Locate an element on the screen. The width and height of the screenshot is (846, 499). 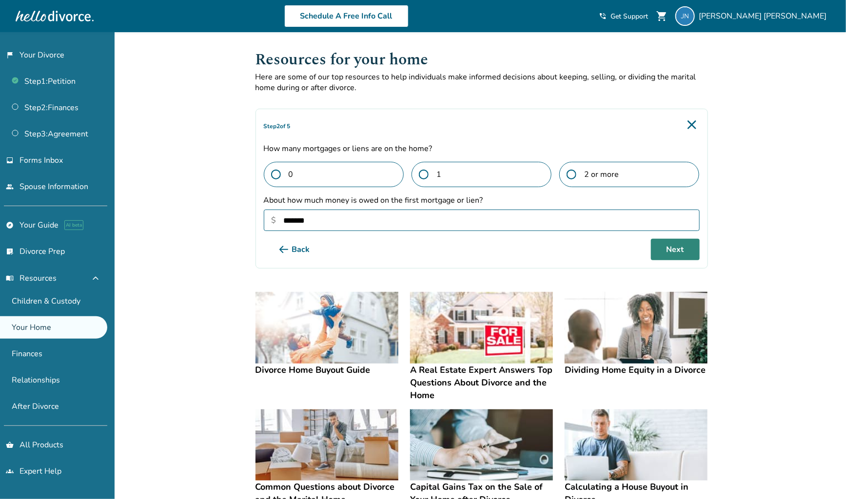
a: Dividing Home Equity in a DivorceDividing Home Equity in a Divorce is located at coordinates (636, 334).